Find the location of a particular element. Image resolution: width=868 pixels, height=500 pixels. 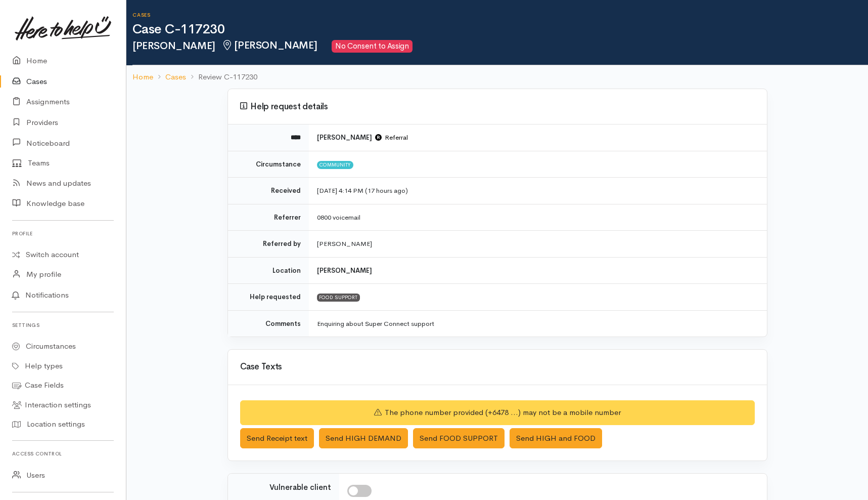

td: 0800 voicemail is located at coordinates (537, 217).